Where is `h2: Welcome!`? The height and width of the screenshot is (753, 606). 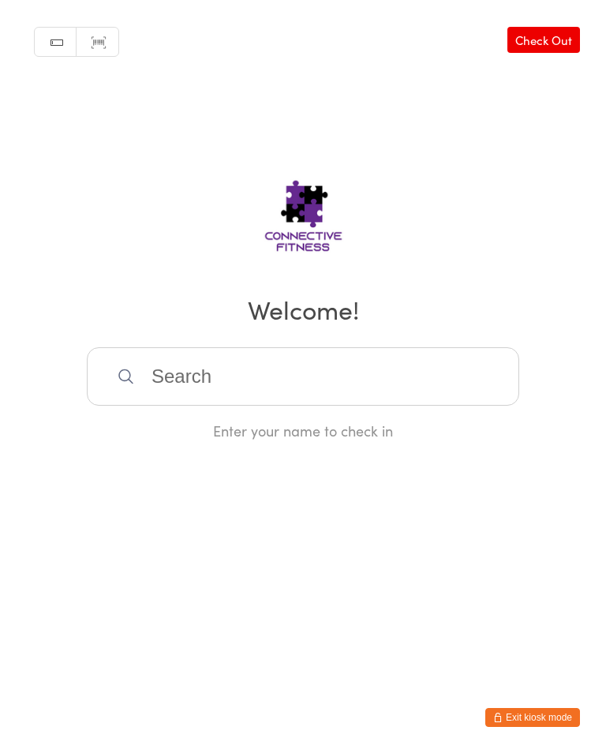 h2: Welcome! is located at coordinates (303, 309).